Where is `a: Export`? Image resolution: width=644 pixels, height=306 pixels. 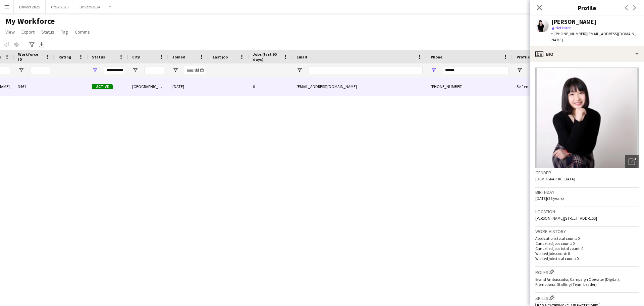 a: Export is located at coordinates (28, 32).